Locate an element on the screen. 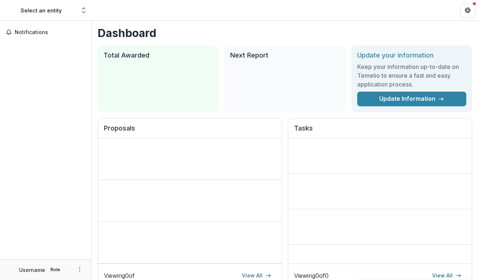 The image size is (478, 280). h2: Proposals is located at coordinates (190, 131).